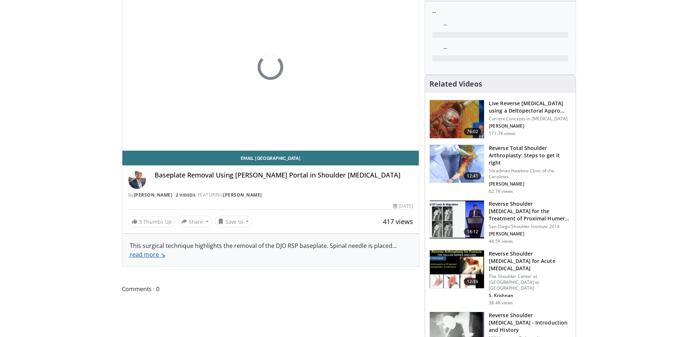  I want to click on span: 417 views, so click(398, 221).